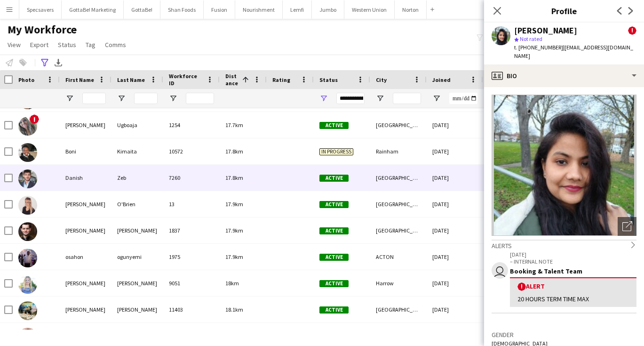 Image resolution: width=644 pixels, height=346 pixels. Describe the element at coordinates (28, 232) in the screenshot. I see `img: David Hopper` at that location.